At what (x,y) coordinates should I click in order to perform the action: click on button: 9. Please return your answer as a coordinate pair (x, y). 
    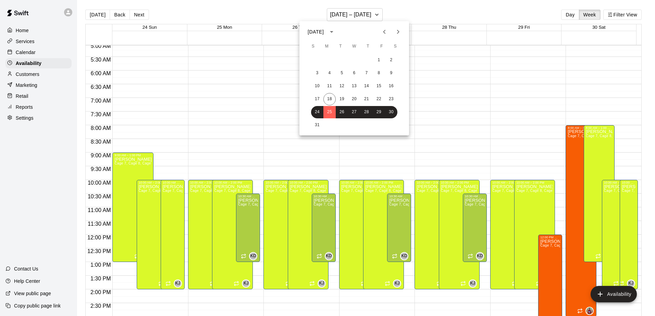
    Looking at the image, I should click on (391, 73).